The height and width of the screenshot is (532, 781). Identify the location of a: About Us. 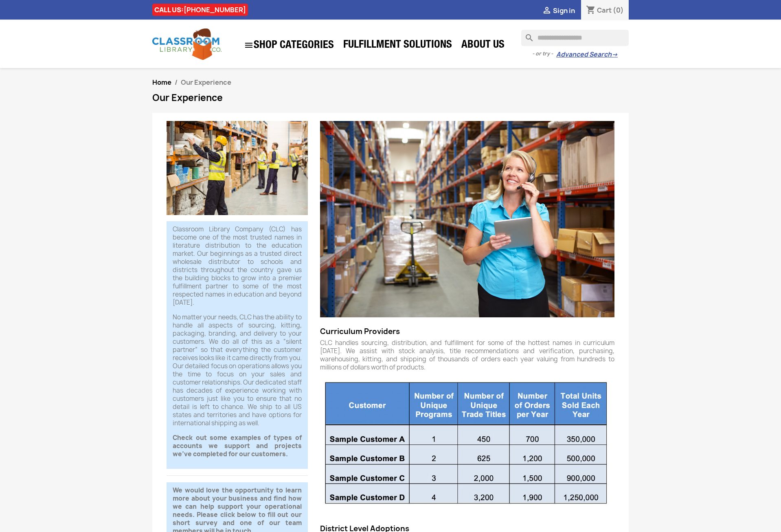
(483, 46).